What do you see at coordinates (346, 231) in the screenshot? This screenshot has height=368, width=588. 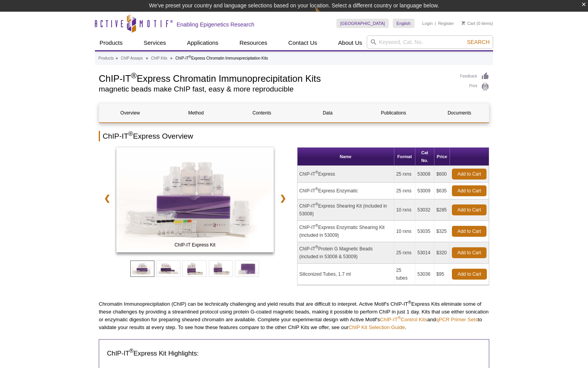 I see `td: ChIP-IT Express Enzymatic Shearing Kit (included in 53009)` at bounding box center [346, 231].